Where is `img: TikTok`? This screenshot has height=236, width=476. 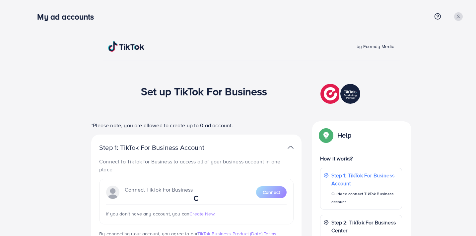
img: TikTok is located at coordinates (126, 46).